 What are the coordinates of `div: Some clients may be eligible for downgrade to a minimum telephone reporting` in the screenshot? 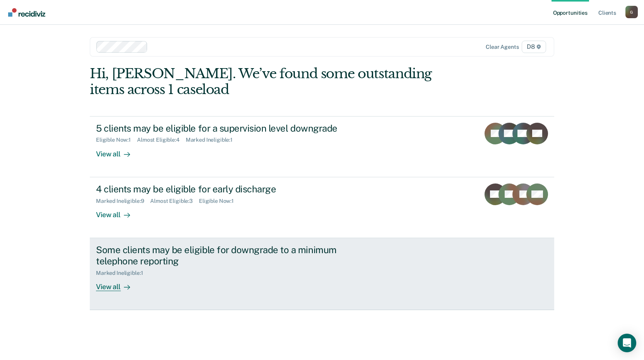 It's located at (232, 256).